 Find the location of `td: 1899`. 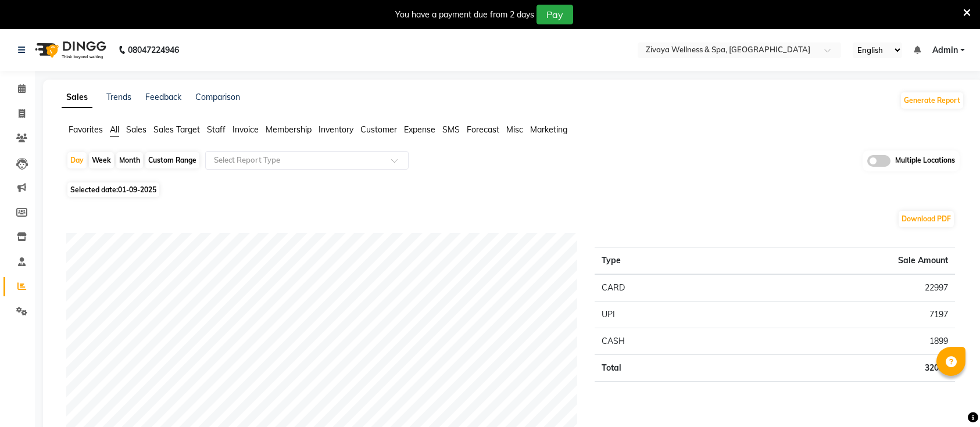

td: 1899 is located at coordinates (841, 341).